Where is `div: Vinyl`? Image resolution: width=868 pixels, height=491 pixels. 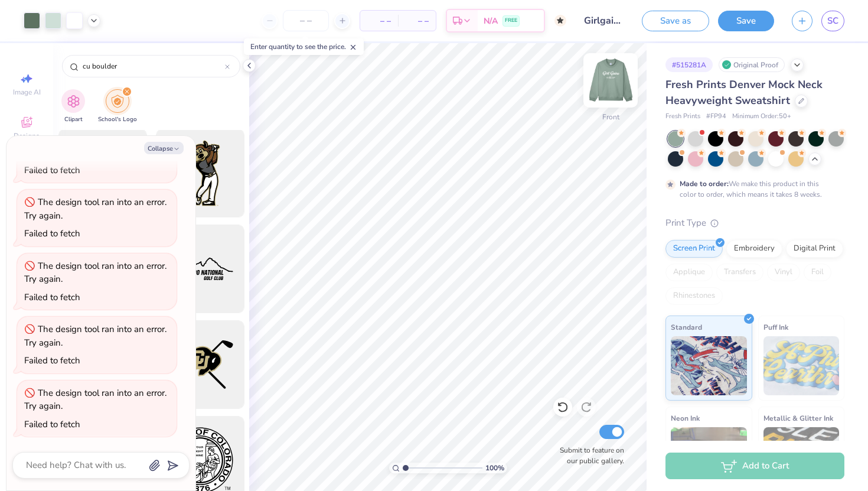 div: Vinyl is located at coordinates (783, 272).